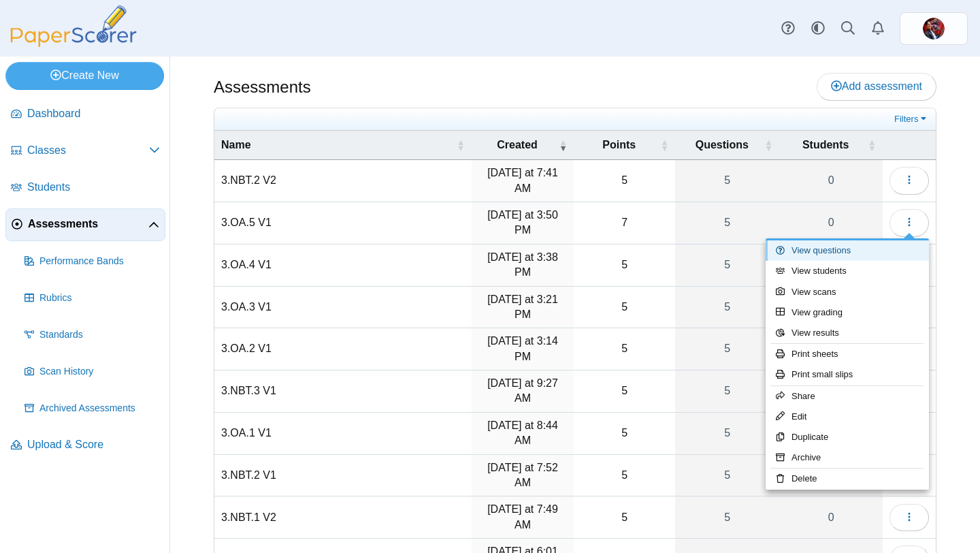  What do you see at coordinates (94, 114) in the screenshot?
I see `span: Dashboard` at bounding box center [94, 114].